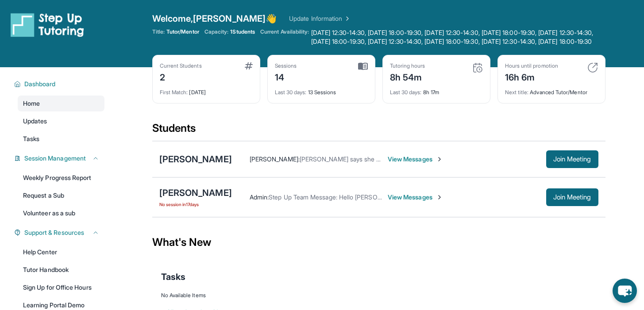 The width and height of the screenshot is (644, 310). What do you see at coordinates (286, 77) in the screenshot?
I see `div: 14` at bounding box center [286, 77].